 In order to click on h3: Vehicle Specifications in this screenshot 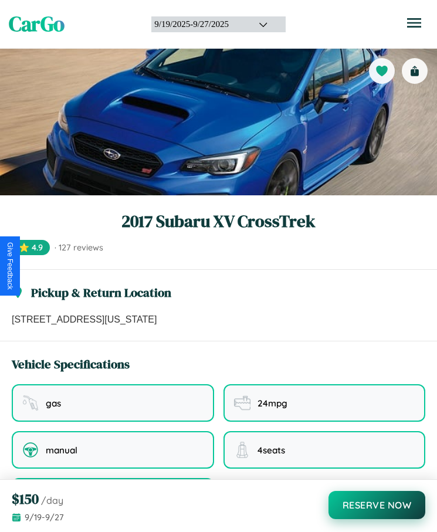, I will do `click(70, 364)`.